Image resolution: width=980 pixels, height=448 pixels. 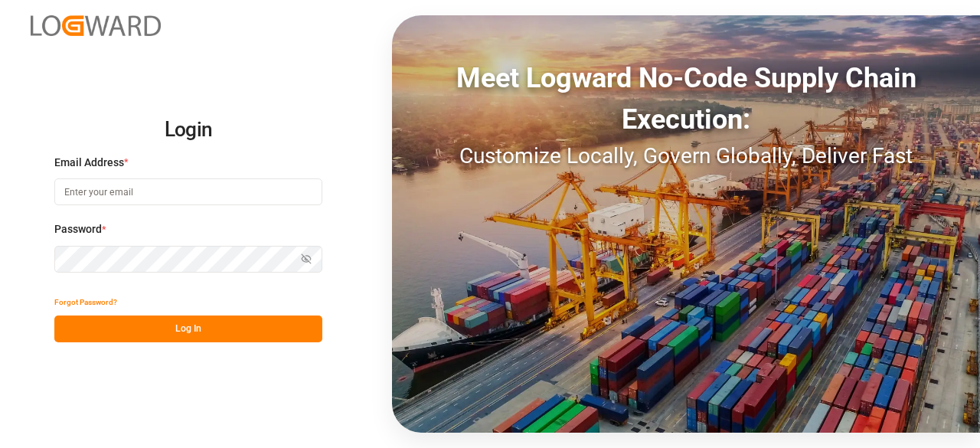 What do you see at coordinates (95, 25) in the screenshot?
I see `img: Logward_new_orange.png` at bounding box center [95, 25].